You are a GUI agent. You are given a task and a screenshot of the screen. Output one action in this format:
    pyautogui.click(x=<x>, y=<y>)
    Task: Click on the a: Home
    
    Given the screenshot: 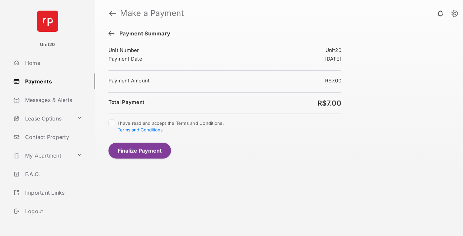 What is the action you would take?
    pyautogui.click(x=53, y=63)
    